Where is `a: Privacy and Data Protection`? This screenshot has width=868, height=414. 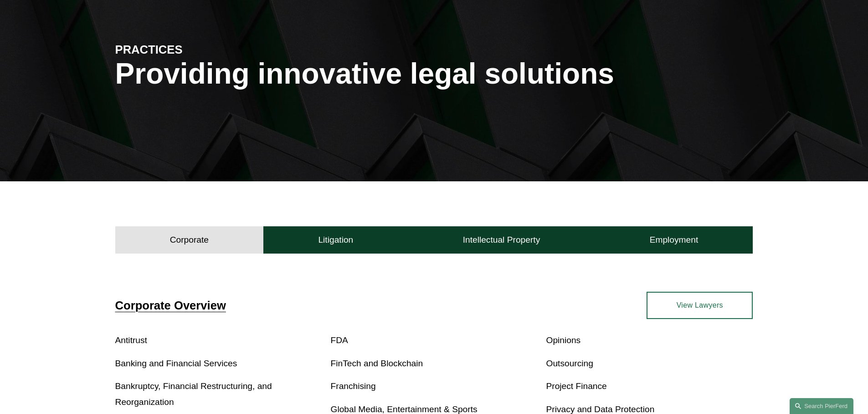 a: Privacy and Data Protection is located at coordinates (600, 409).